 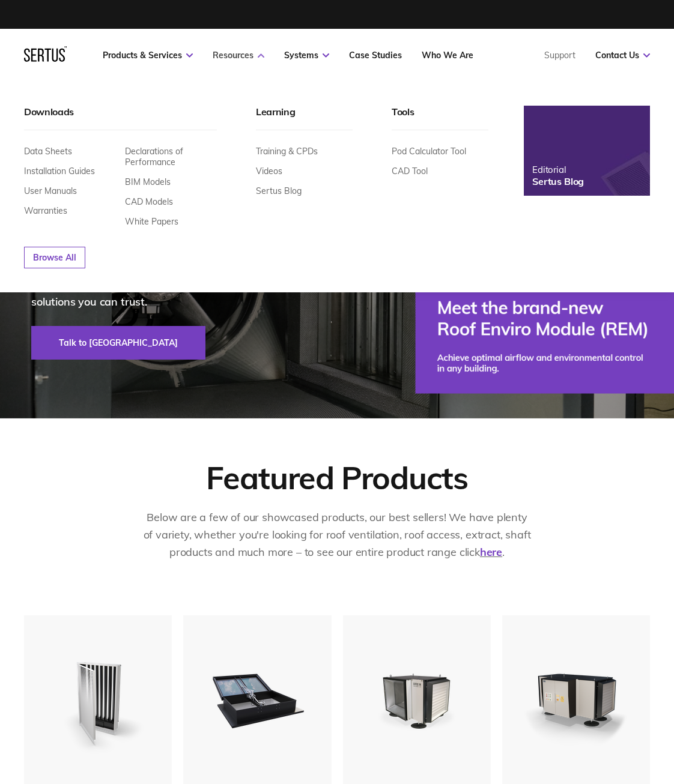 I want to click on a: Who We Are, so click(x=447, y=56).